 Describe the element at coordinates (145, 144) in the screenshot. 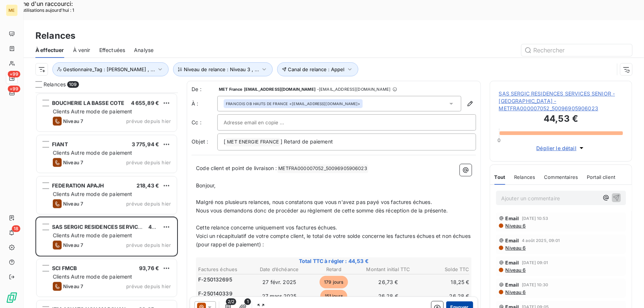

I see `span: 3 775,94 €` at that location.